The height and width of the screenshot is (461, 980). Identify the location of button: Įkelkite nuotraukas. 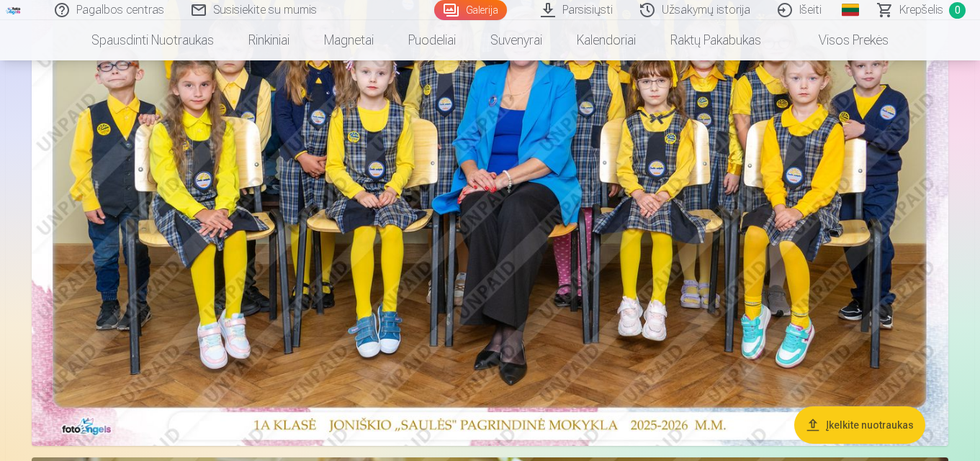
(859, 425).